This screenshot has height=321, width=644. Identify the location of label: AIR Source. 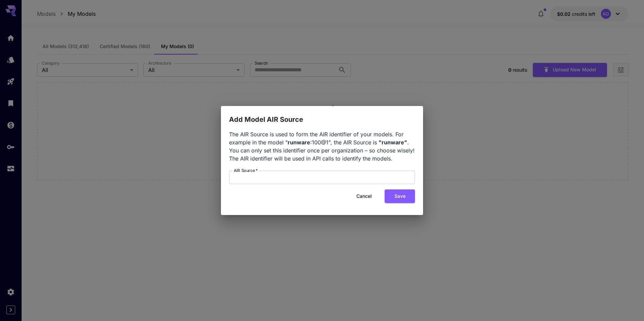
(246, 170).